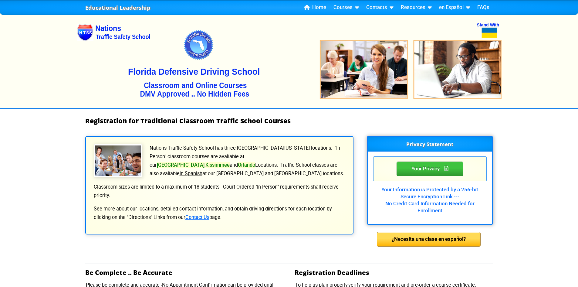 The image size is (578, 287). Describe the element at coordinates (394, 272) in the screenshot. I see `h2: Registration Deadlines` at that location.